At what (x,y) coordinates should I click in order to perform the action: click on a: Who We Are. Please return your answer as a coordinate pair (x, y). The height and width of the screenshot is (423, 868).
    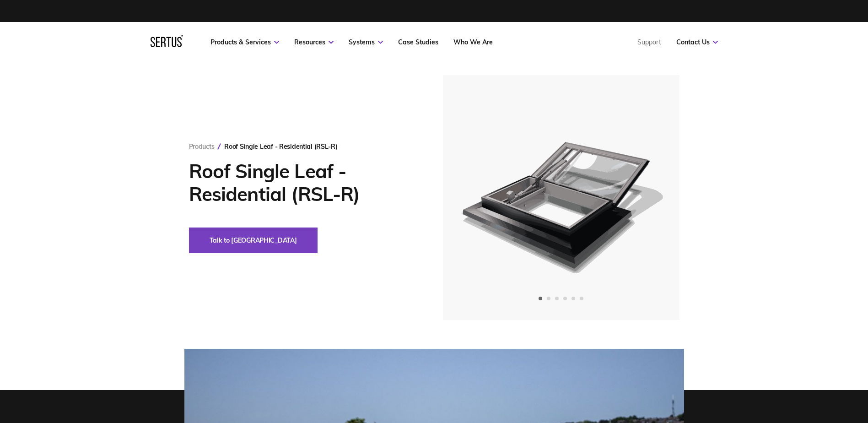
    Looking at the image, I should click on (473, 42).